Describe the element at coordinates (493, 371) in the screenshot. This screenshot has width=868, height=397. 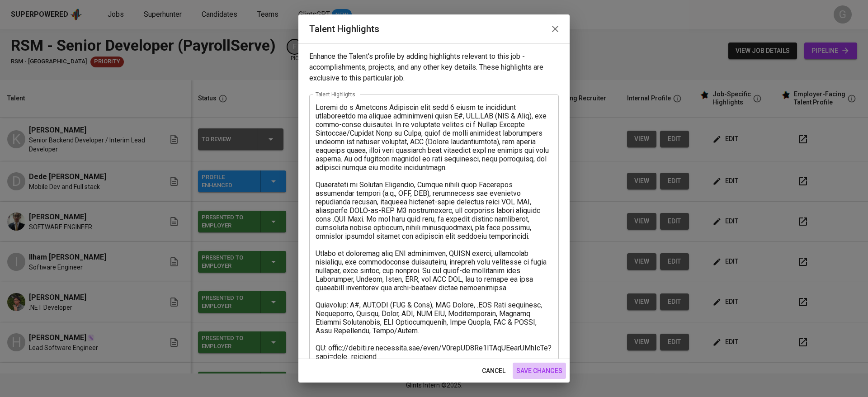
I see `span: cancel` at that location.